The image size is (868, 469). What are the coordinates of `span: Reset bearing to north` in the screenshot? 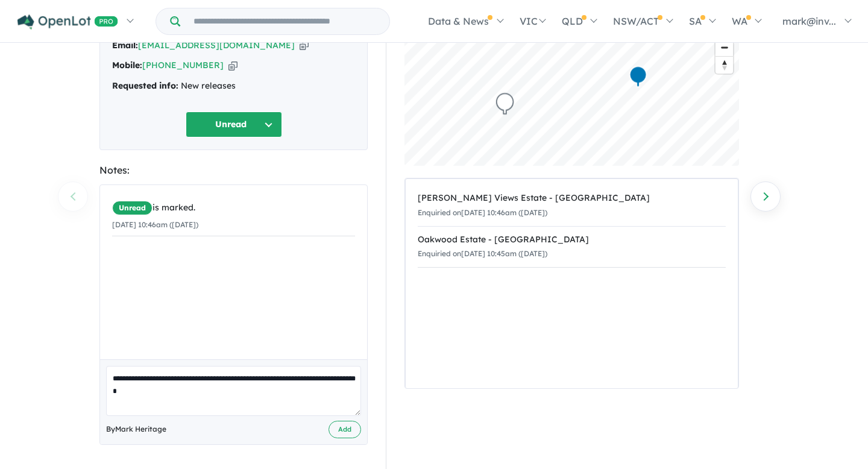 It's located at (724, 65).